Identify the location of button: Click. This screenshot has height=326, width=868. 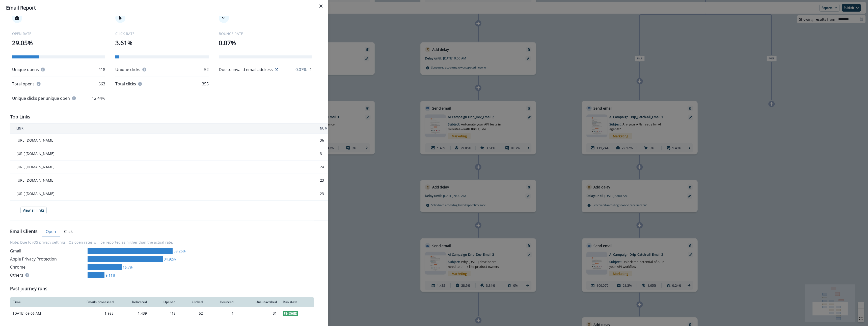
(68, 232).